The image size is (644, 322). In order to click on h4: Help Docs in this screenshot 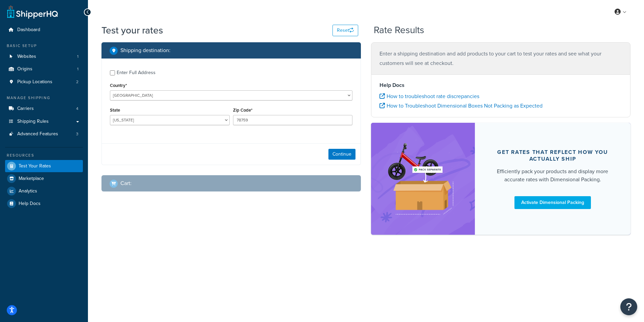, I will do `click(500, 85)`.